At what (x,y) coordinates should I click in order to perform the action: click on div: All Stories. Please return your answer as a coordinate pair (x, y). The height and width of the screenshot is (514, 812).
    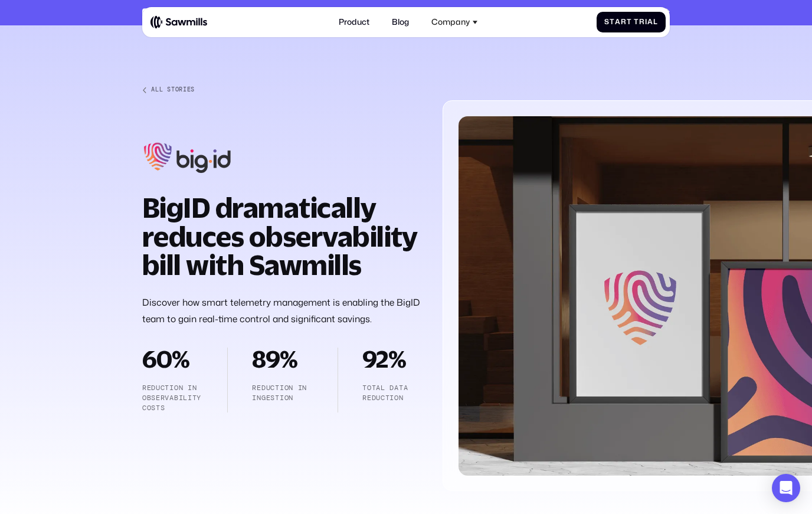
    Looking at the image, I should click on (173, 89).